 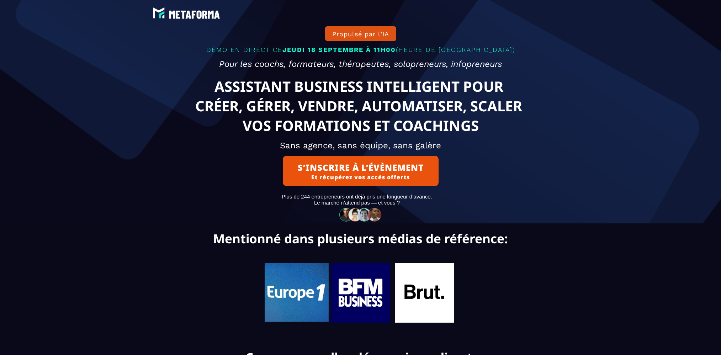 I want to click on text: Plus de 244 entrepreneurs ont déjà pris une longueur d’avance. Le marché n’attend pas — et vous ?, so click(x=357, y=199).